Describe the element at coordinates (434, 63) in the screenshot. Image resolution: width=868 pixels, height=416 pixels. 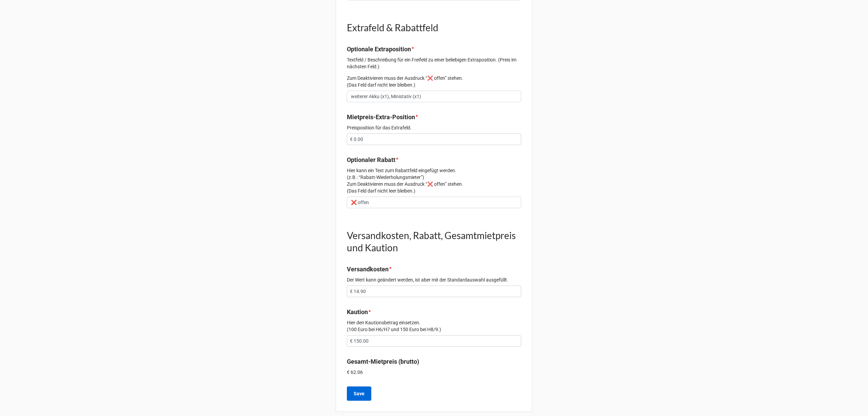
I see `p: Textfeld / Beschreibung für ein Freifeld zu einer beliebigen Extraposition. (Preis im nächsten Fe...` at that location.